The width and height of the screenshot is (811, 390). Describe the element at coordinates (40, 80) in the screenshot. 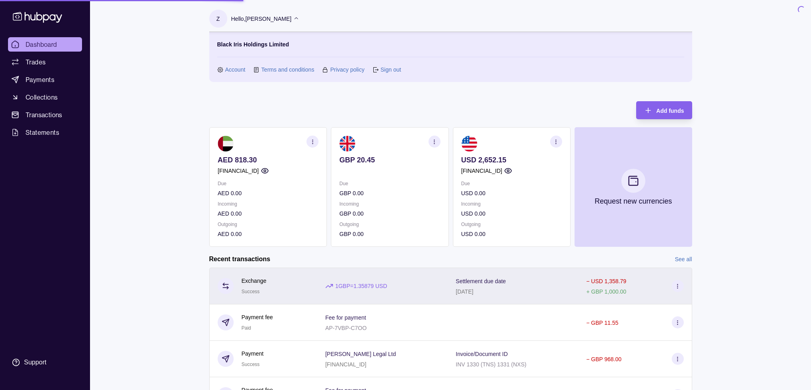

I see `span: Payments` at that location.